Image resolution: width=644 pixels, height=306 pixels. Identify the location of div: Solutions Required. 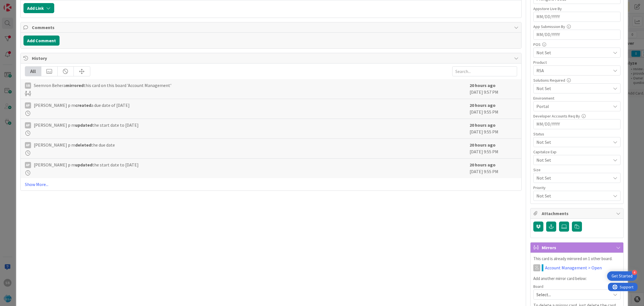
(577, 80).